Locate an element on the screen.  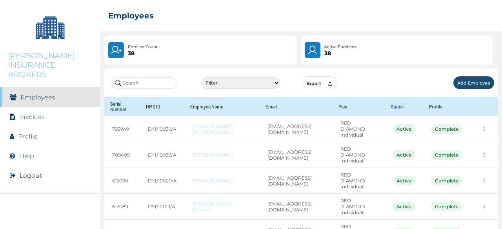
td: DYI/10035/A is located at coordinates (162, 155).